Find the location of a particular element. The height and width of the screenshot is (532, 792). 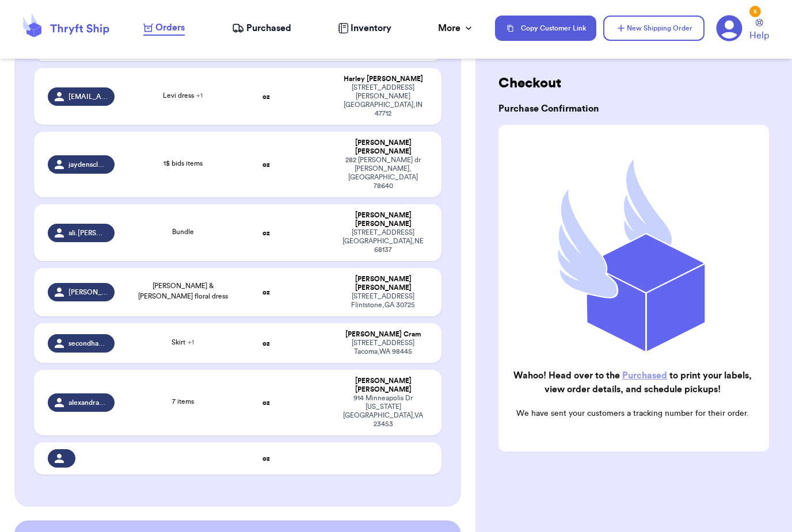

span: Purchased is located at coordinates (269, 28).